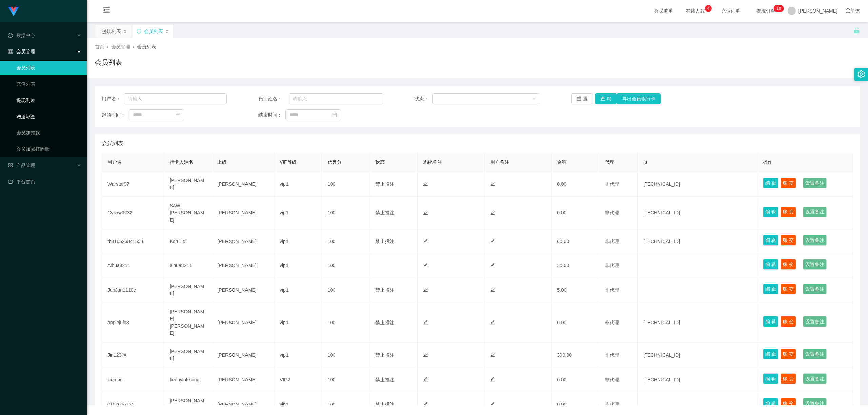 This screenshot has height=415, width=868. Describe the element at coordinates (639, 99) in the screenshot. I see `button: 导出会员银行卡` at that location.